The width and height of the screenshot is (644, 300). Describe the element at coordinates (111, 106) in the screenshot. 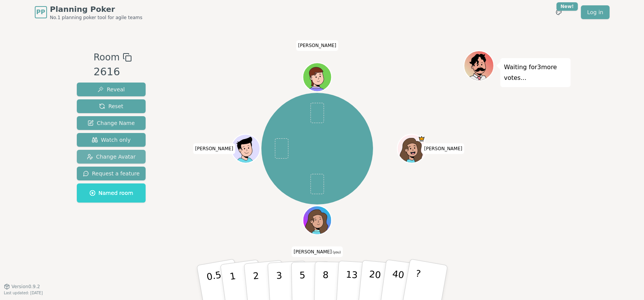

I see `span: Reset` at that location.